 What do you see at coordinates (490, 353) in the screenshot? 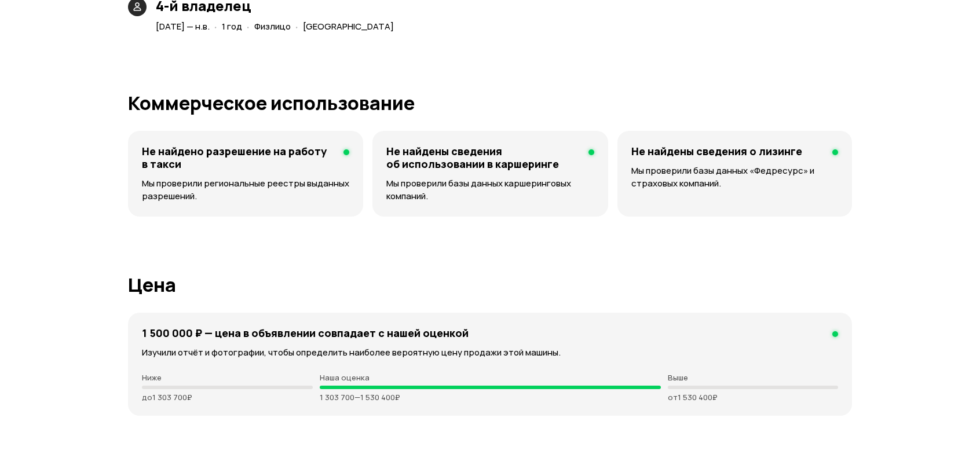
I see `p: Изучили отчёт и фотографии, чтобы определить наиболее вероятную цену продажи этой машины.` at bounding box center [490, 353].